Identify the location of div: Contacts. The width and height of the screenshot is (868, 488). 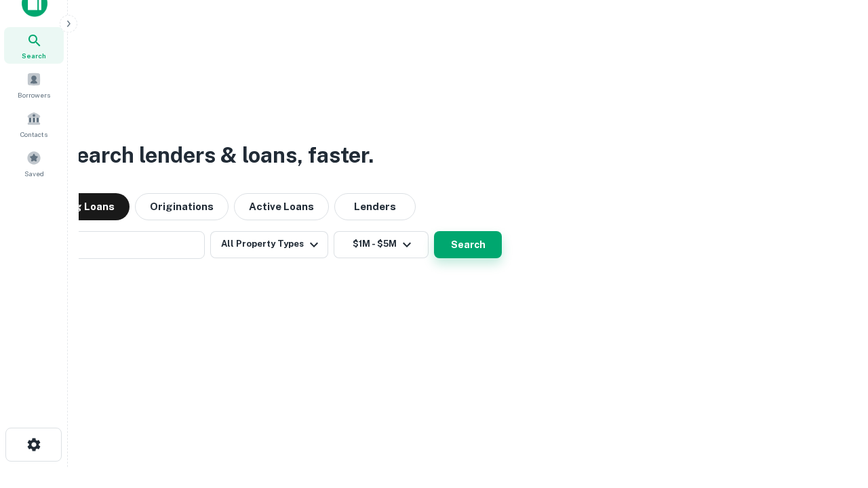
(34, 124).